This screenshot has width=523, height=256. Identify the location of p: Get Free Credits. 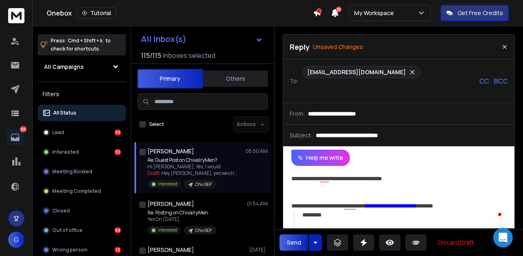
(480, 13).